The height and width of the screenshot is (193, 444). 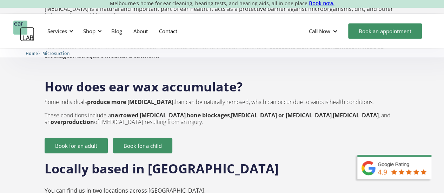 I want to click on a: home, so click(x=24, y=31).